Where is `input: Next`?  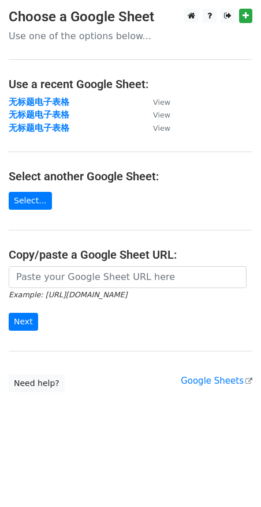 input: Next is located at coordinates (23, 322).